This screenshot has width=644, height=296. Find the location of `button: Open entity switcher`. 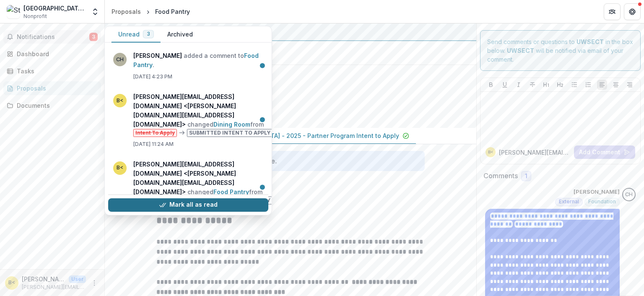

button: Open entity switcher is located at coordinates (95, 12).